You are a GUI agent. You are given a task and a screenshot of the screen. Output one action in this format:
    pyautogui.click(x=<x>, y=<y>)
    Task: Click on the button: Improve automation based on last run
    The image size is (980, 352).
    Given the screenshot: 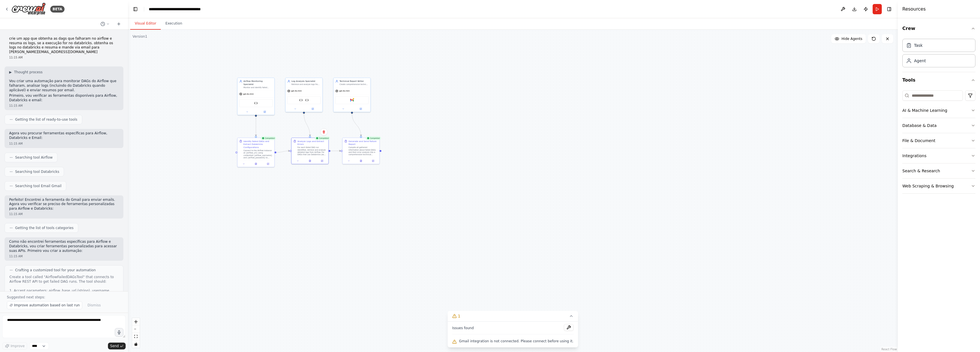 What is the action you would take?
    pyautogui.click(x=44, y=306)
    